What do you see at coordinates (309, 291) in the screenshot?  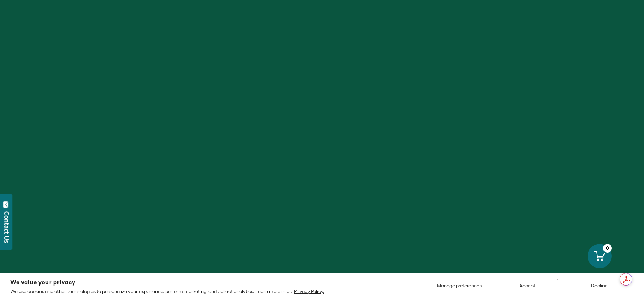 I see `a: Privacy Policy.` at bounding box center [309, 291].